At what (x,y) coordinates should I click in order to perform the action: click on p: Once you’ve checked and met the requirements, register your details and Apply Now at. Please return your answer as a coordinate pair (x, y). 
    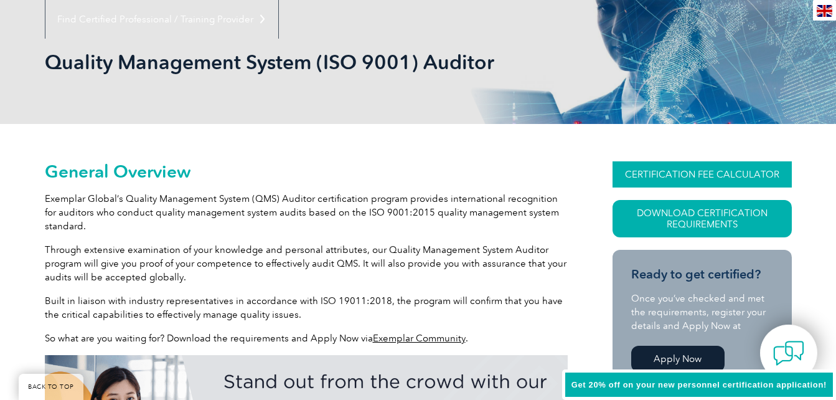
    Looking at the image, I should click on (702, 312).